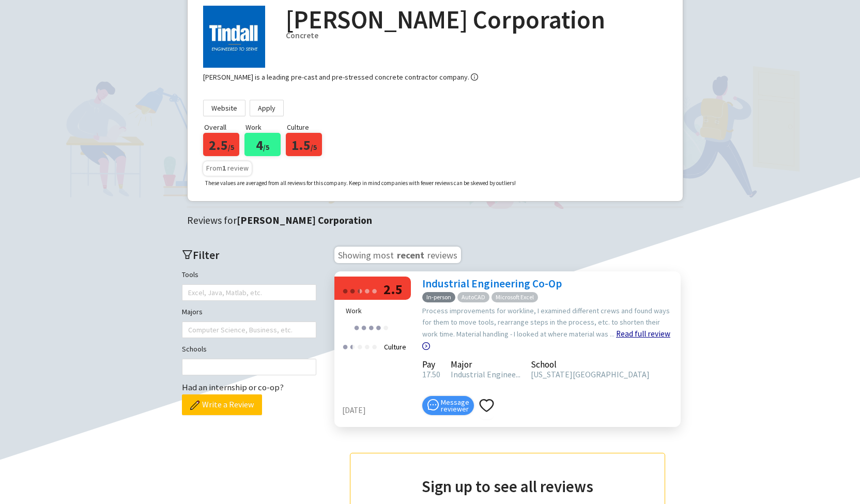 Image resolution: width=860 pixels, height=504 pixels. Describe the element at coordinates (190, 293) in the screenshot. I see `input: Tools` at that location.